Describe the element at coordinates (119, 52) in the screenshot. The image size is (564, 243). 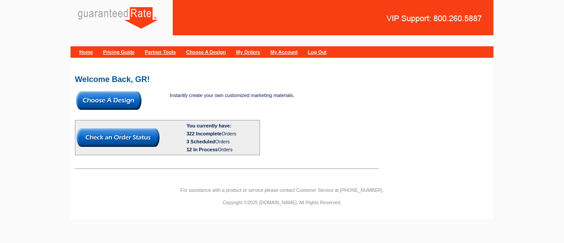
I see `a: Pricing Guide` at that location.